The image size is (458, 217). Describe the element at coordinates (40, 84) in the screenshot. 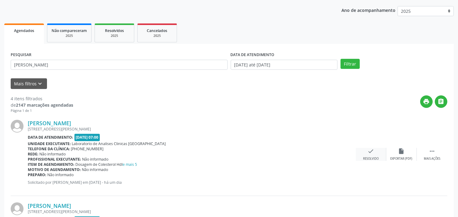

I see `i: keyboard_arrow_down` at that location.